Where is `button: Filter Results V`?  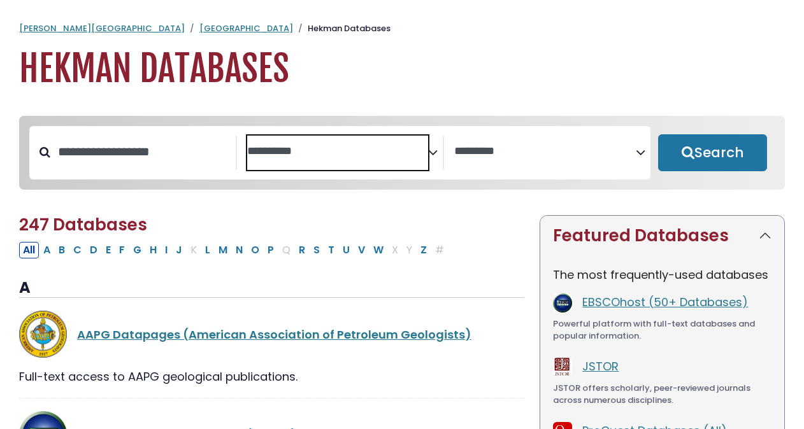 button: Filter Results V is located at coordinates (361, 250).